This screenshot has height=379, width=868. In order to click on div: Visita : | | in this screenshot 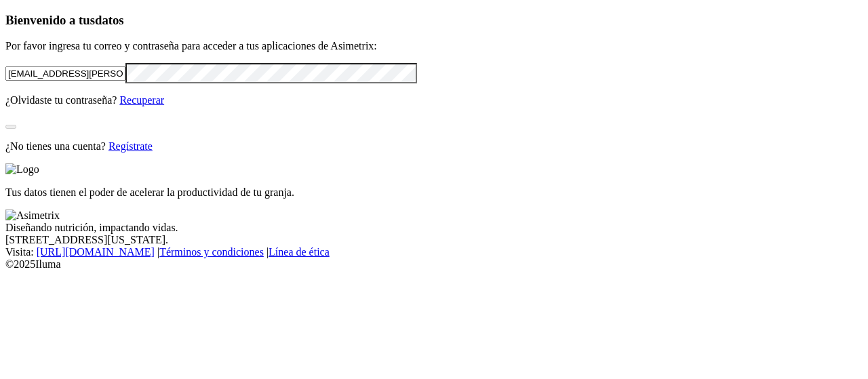, I will do `click(434, 252)`.